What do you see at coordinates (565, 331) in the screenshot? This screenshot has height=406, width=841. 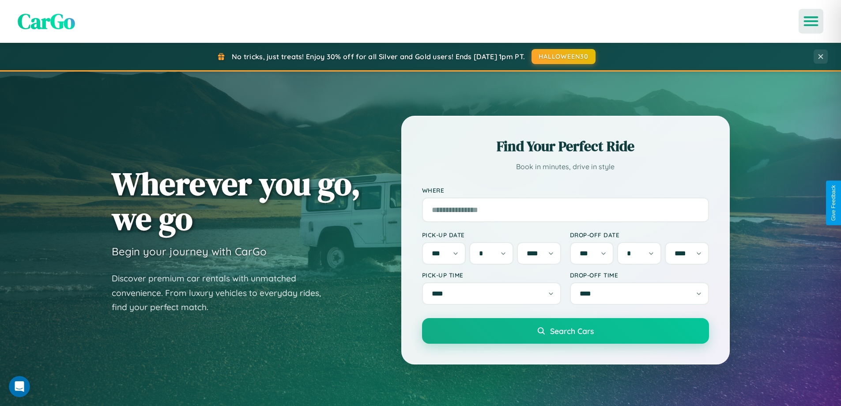 I see `button: Search Cars` at bounding box center [565, 331].